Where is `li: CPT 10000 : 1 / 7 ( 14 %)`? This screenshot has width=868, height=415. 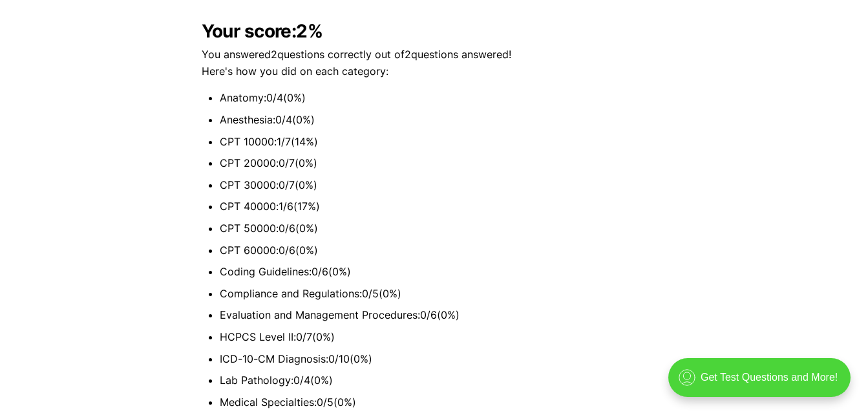 li: CPT 10000 : 1 / 7 ( 14 %) is located at coordinates (443, 142).